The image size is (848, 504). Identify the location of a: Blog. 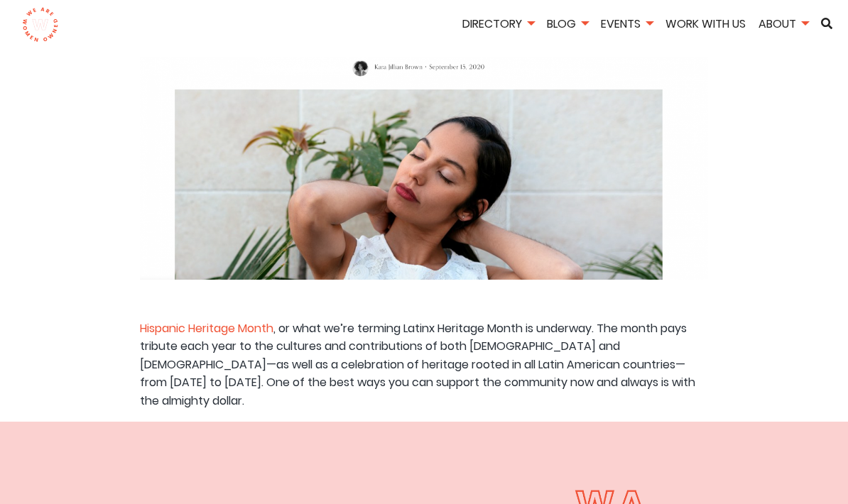
(568, 23).